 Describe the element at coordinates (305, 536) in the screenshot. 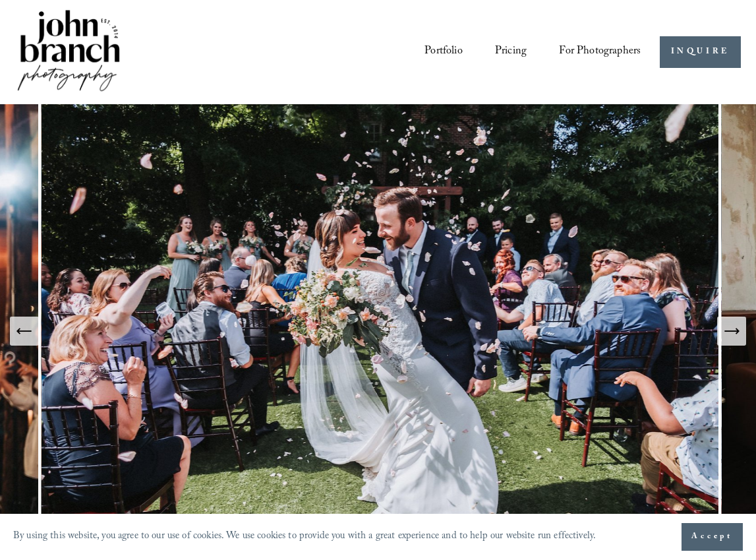

I see `p: By using this website, you agree to our use of cookies. We use cookies to provide you with a grea...` at that location.